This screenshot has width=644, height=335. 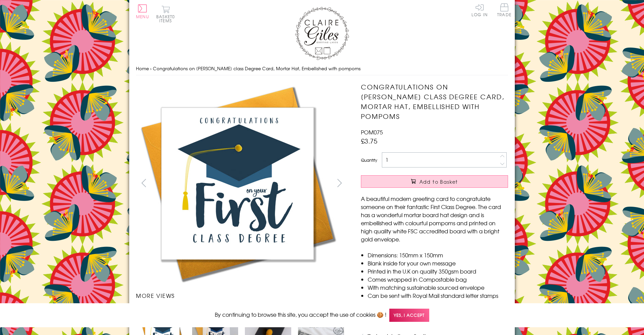 What do you see at coordinates (372, 132) in the screenshot?
I see `span: POM075` at bounding box center [372, 132].